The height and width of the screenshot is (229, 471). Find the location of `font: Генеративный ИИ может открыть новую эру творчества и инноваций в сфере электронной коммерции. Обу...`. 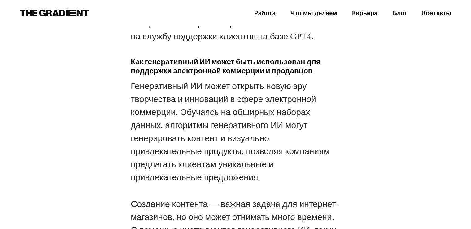

font: Генеративный ИИ может открыть новую эру творчества и инноваций в сфере электронной коммерции. Обу... is located at coordinates (230, 132).